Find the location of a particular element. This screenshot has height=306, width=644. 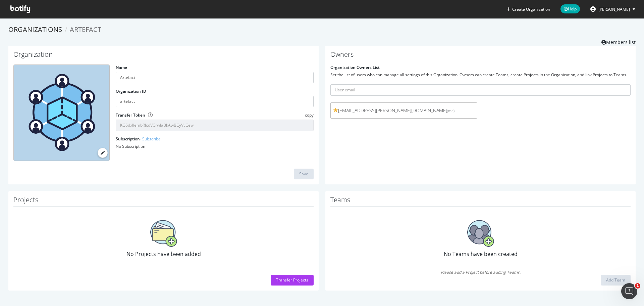

span: copy is located at coordinates (309, 115).